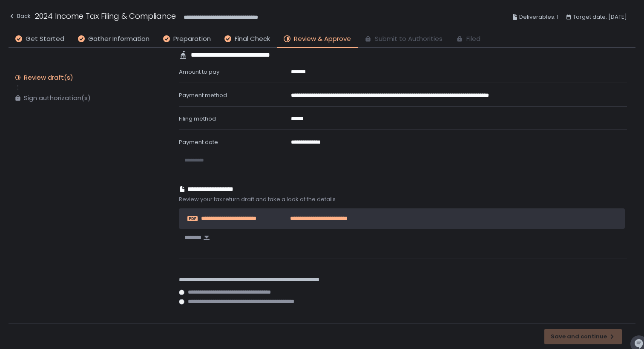 The width and height of the screenshot is (644, 349). Describe the element at coordinates (45, 39) in the screenshot. I see `span: Get Started` at that location.